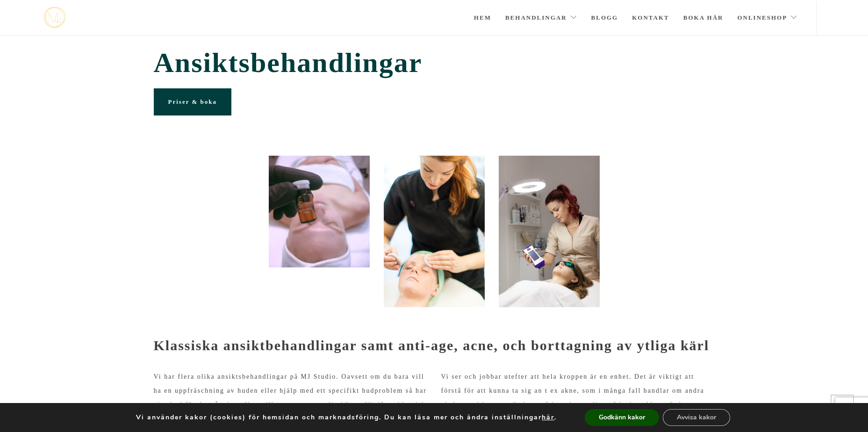  I want to click on img: evh_NF_2018_90598 (1), so click(549, 231).